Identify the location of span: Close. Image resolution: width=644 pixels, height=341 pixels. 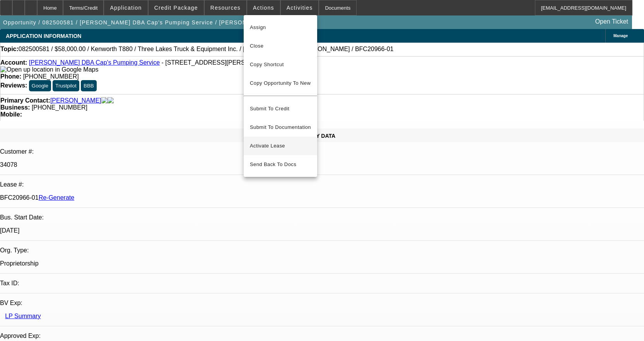
(281, 46).